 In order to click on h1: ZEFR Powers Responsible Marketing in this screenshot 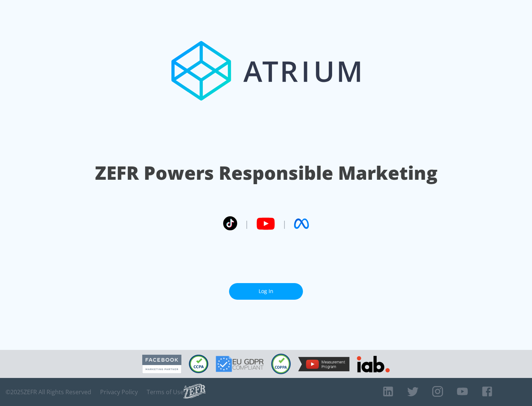, I will do `click(266, 173)`.